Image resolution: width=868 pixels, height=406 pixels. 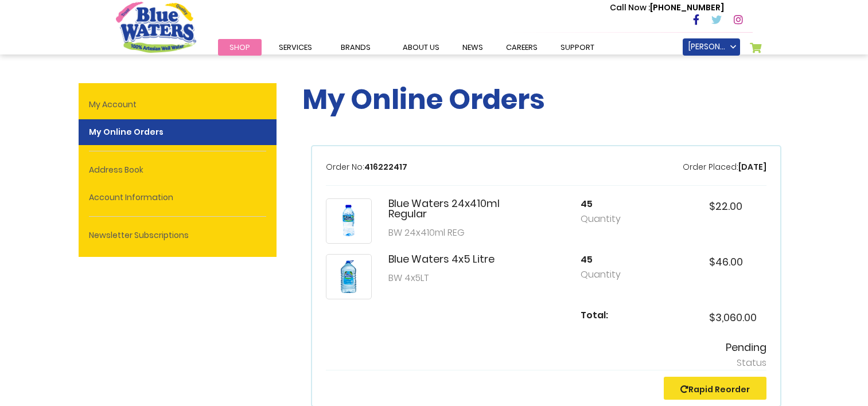 I want to click on a: News, so click(x=472, y=47).